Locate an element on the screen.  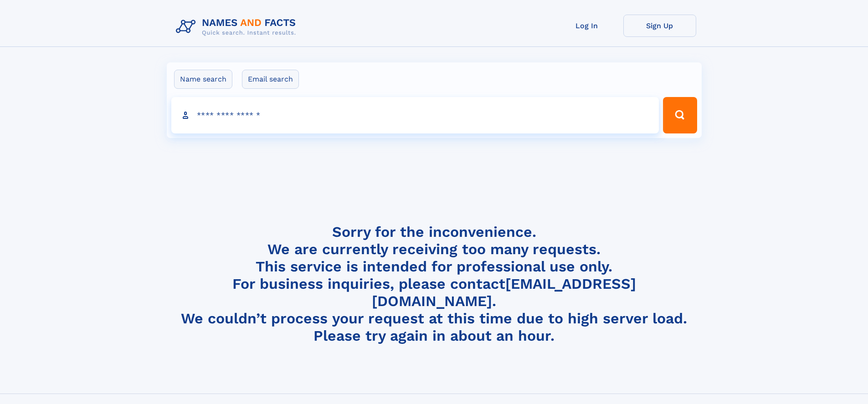
button: Search Button is located at coordinates (680, 115).